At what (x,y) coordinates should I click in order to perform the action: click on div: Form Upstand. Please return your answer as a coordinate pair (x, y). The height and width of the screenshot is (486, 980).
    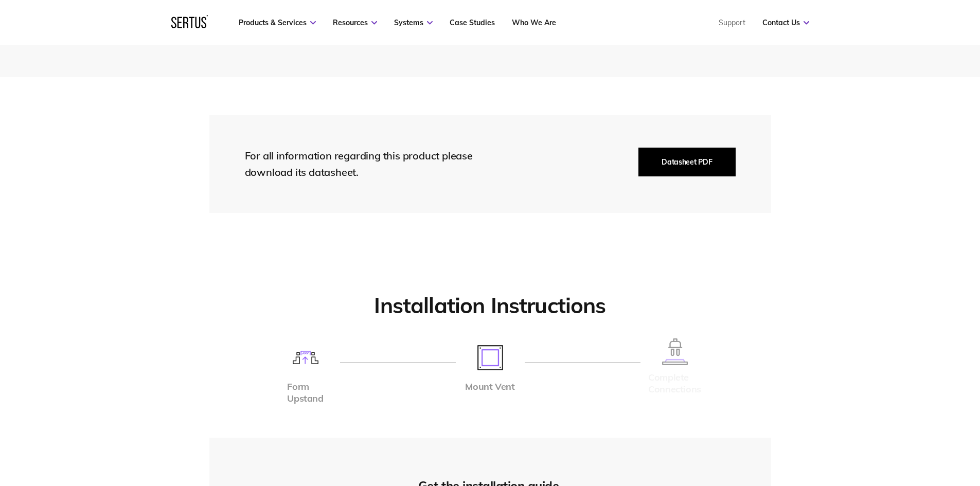
    Looking at the image, I should click on (305, 392).